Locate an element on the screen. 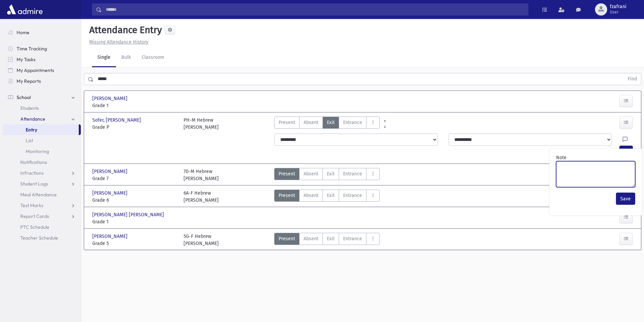  span: Students is located at coordinates (29, 108).